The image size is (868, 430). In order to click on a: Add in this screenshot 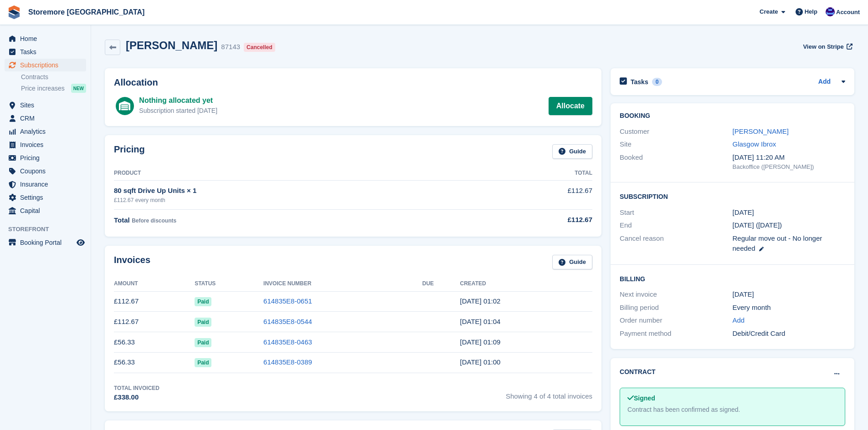, I will do `click(738, 321)`.